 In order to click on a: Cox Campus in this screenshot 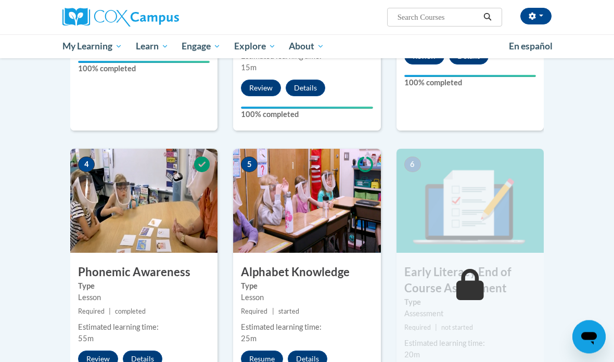, I will do `click(138, 17)`.